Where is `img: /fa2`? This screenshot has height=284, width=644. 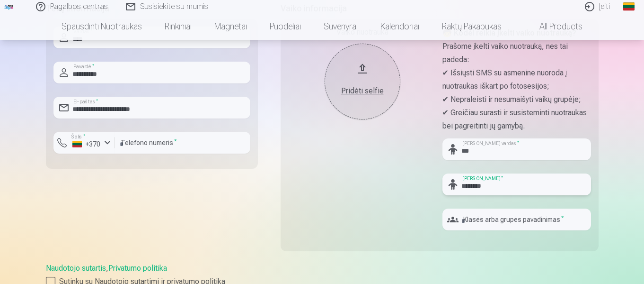 img: /fa2 is located at coordinates (9, 7).